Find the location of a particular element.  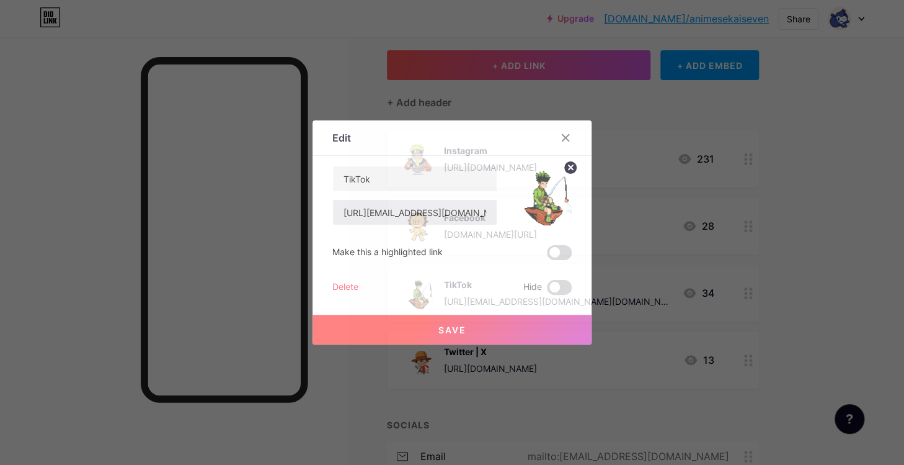

span: Hide is located at coordinates (533, 287).